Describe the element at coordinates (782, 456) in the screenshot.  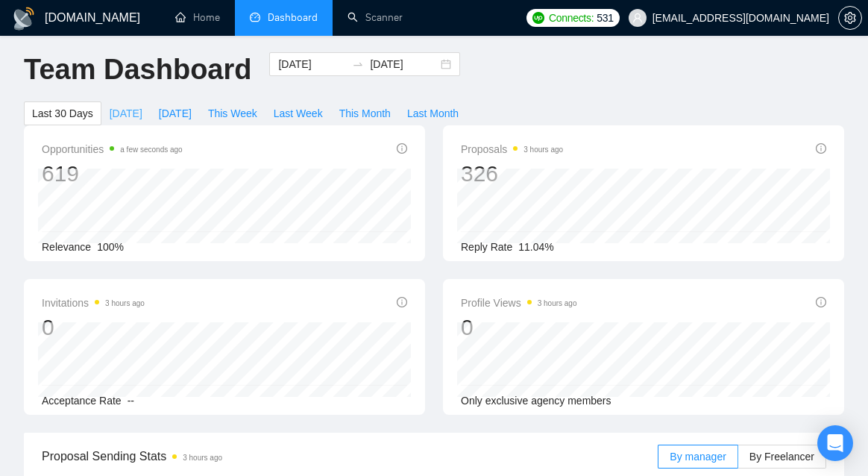
I see `span: By Freelancer` at that location.